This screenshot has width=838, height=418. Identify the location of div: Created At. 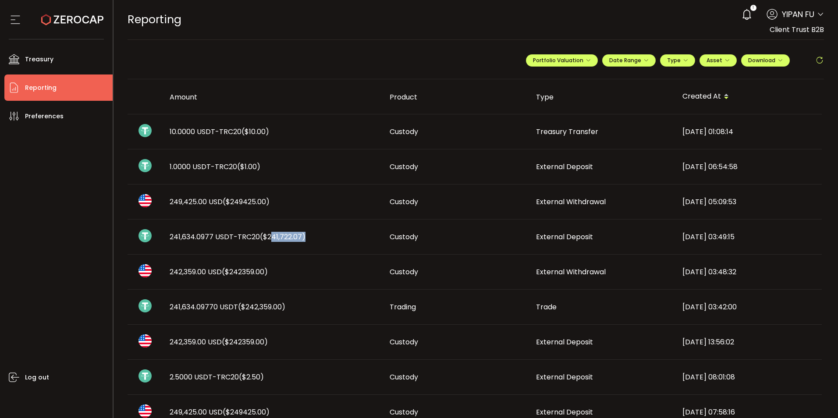
(749, 97).